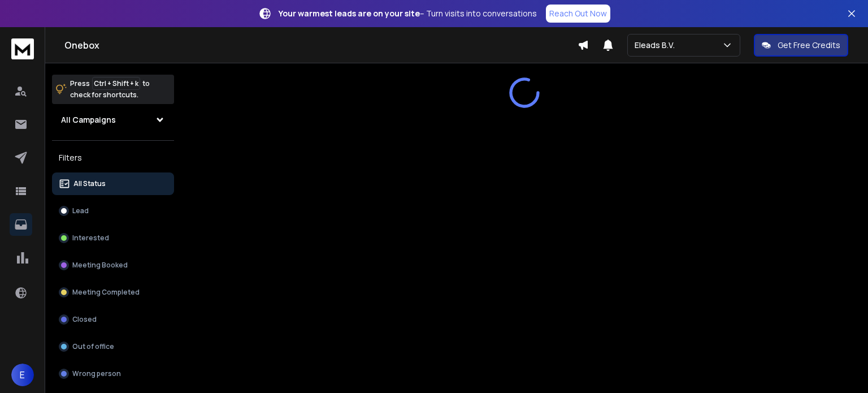  Describe the element at coordinates (93, 346) in the screenshot. I see `p: Out of office` at that location.